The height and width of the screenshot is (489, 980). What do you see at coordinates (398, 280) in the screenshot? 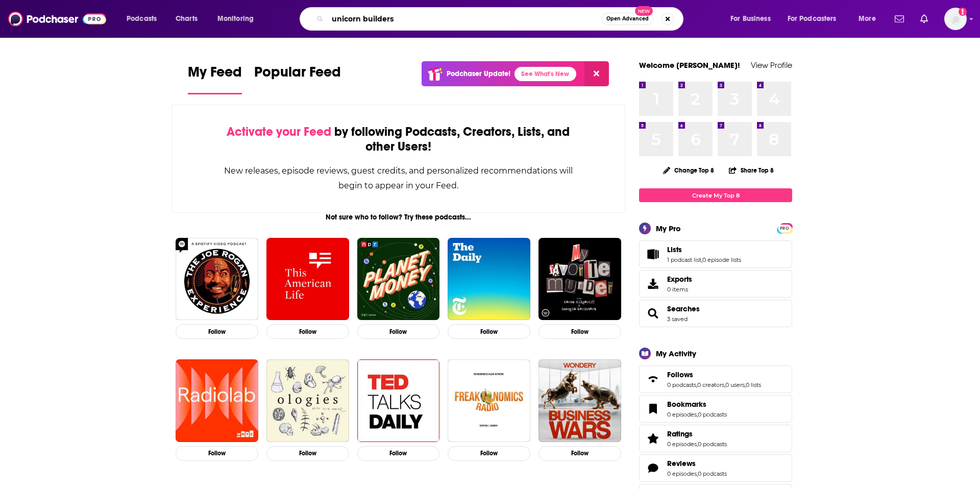
I see `img: Planet Money` at bounding box center [398, 280].